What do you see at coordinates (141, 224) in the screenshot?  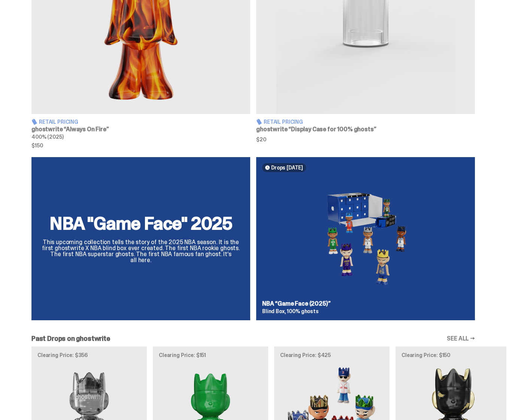 I see `h2: NBA "Game Face" 2025` at bounding box center [141, 224].